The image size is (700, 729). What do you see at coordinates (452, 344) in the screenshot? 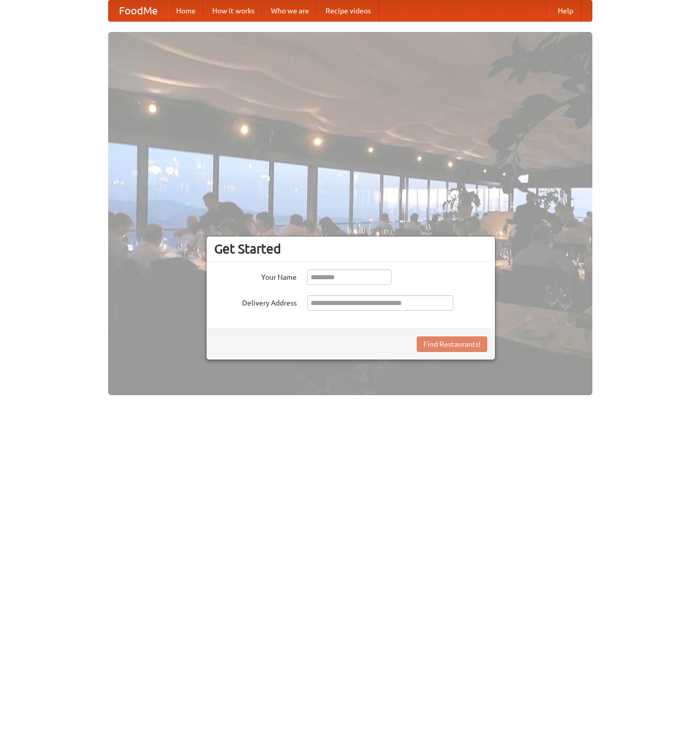
I see `button: Find Restaurants!` at bounding box center [452, 344].